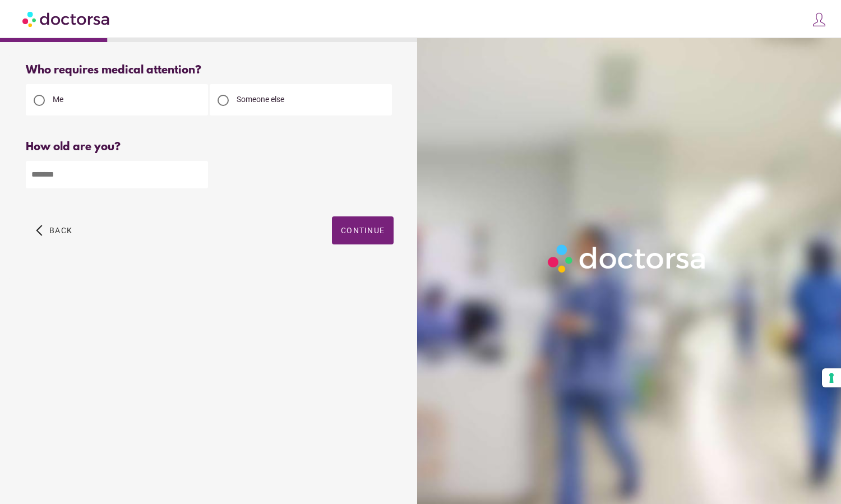 The width and height of the screenshot is (841, 504). What do you see at coordinates (832, 378) in the screenshot?
I see `button: Your consent preferences for tracking technologies` at bounding box center [832, 378].